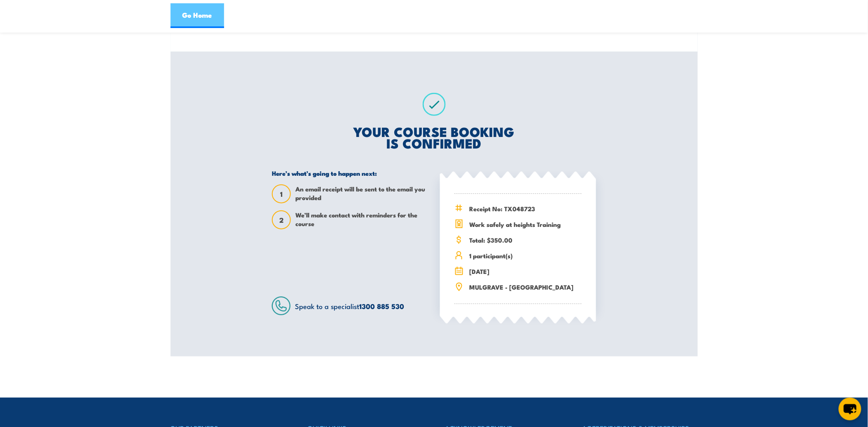 This screenshot has width=868, height=427. Describe the element at coordinates (362, 220) in the screenshot. I see `span: We’ll make contact with reminders for the course` at that location.